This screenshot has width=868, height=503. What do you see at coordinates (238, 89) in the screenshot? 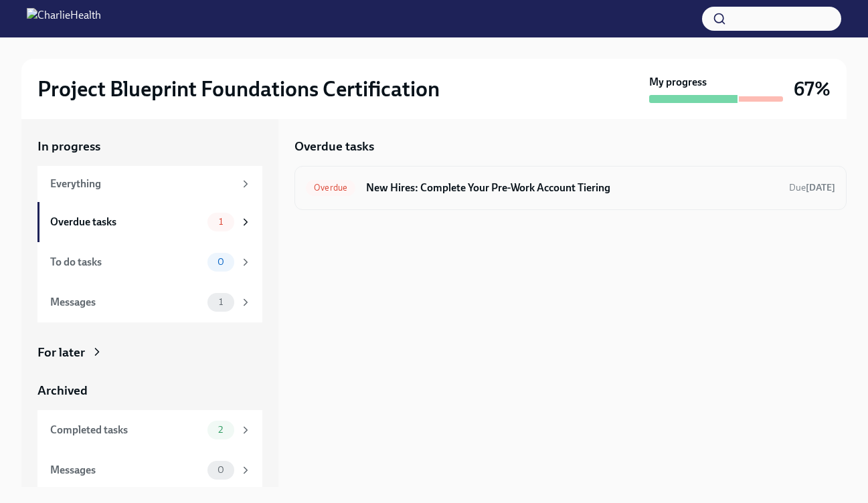
I see `h2: Project Blueprint Foundations Certification` at bounding box center [238, 89].